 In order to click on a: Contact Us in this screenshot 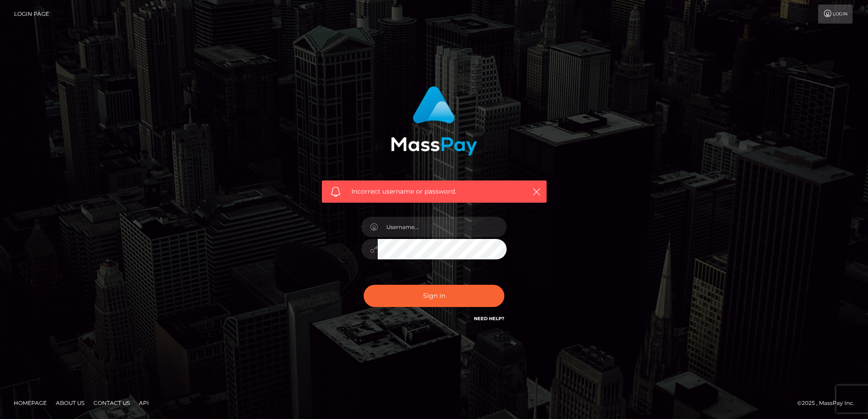, I will do `click(112, 403)`.